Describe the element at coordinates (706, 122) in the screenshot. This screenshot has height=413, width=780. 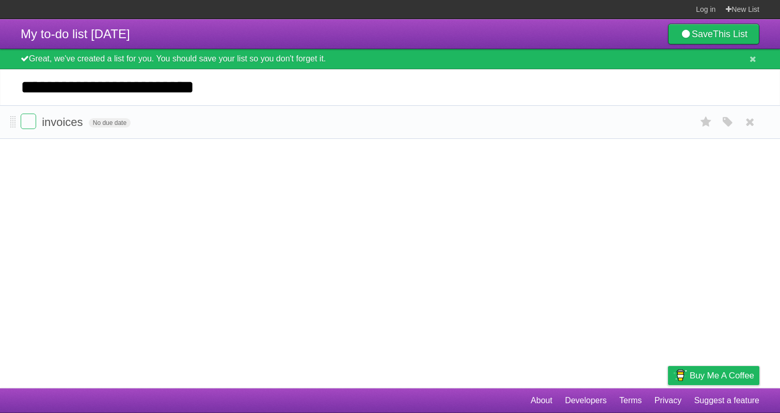
I see `label: Star task` at that location.